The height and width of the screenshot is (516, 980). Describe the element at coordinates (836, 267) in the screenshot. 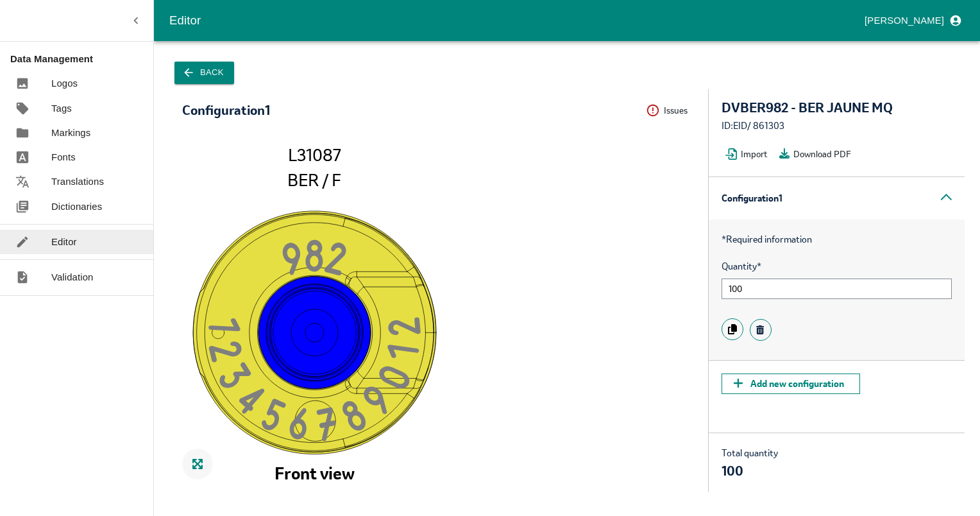

I see `span: Quantity` at that location.